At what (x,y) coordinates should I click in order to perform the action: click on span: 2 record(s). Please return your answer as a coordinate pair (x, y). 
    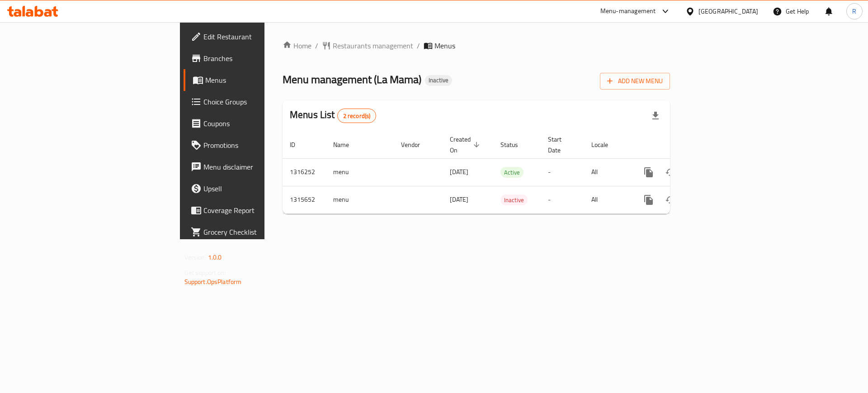
    Looking at the image, I should click on (357, 116).